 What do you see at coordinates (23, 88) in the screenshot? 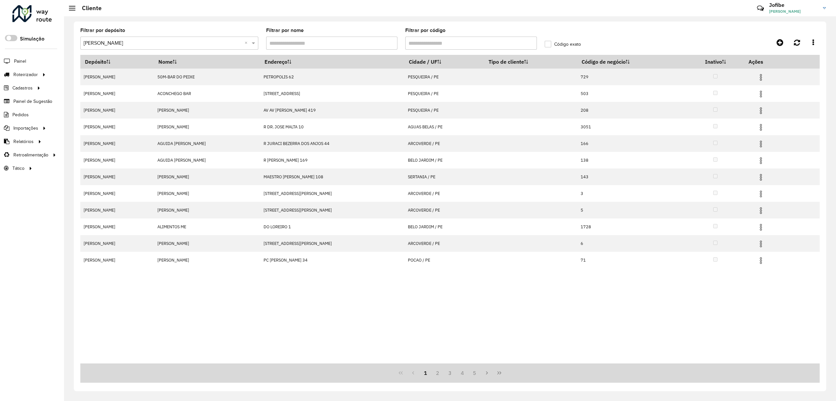
I see `span: Cadastros` at bounding box center [23, 88].